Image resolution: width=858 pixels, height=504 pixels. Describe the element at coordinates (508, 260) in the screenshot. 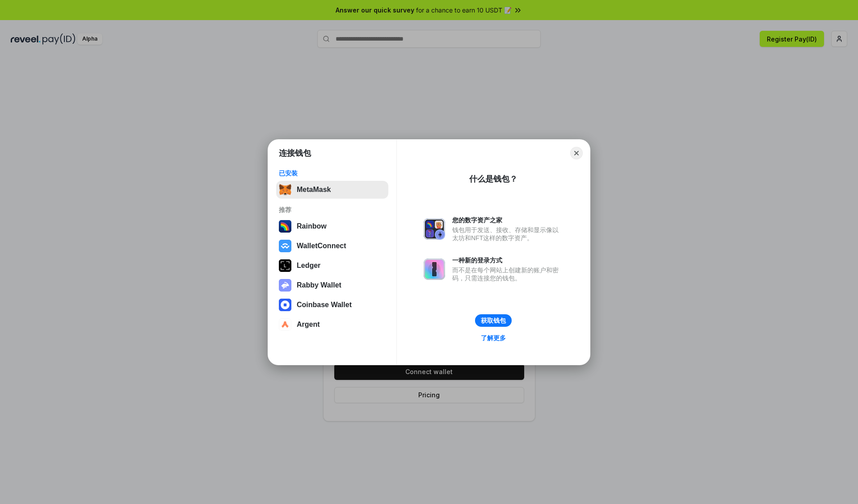

I see `div: 一种新的登录方式` at that location.